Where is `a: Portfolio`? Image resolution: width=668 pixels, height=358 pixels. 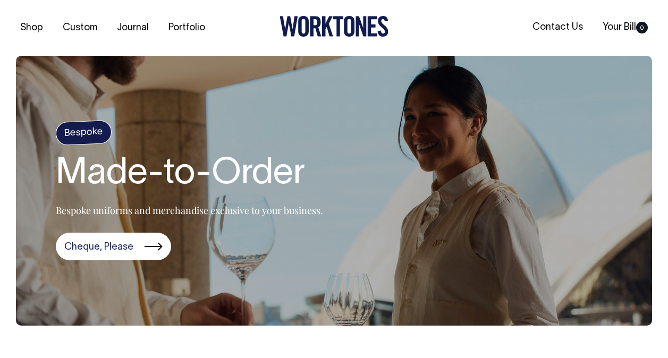 a: Portfolio is located at coordinates (187, 28).